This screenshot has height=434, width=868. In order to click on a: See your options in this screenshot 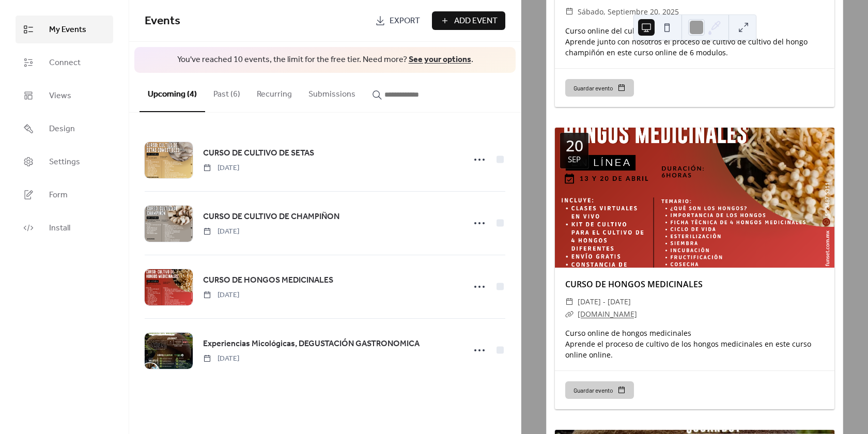, I will do `click(439, 60)`.